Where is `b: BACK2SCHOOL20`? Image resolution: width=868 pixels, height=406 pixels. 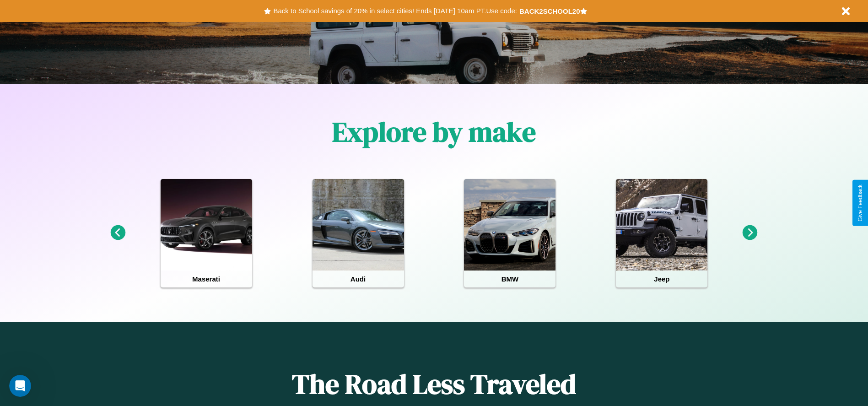 b: BACK2SCHOOL20 is located at coordinates (550, 11).